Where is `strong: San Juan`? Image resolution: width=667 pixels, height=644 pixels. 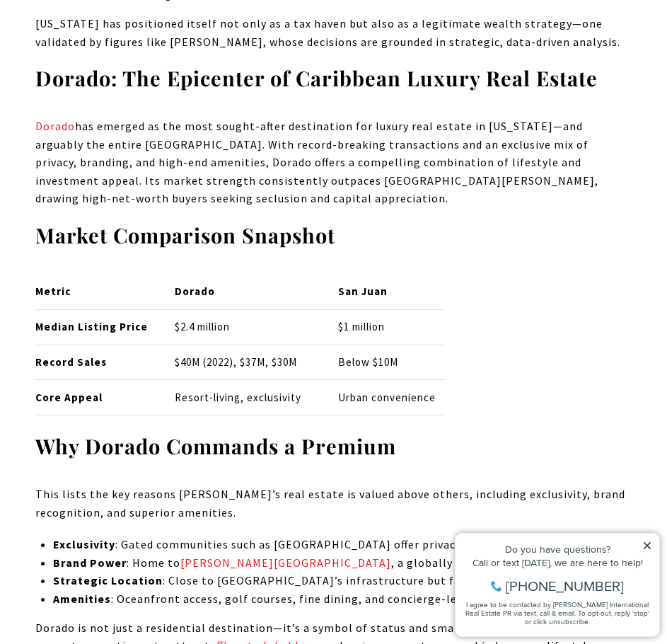 strong: San Juan is located at coordinates (363, 291).